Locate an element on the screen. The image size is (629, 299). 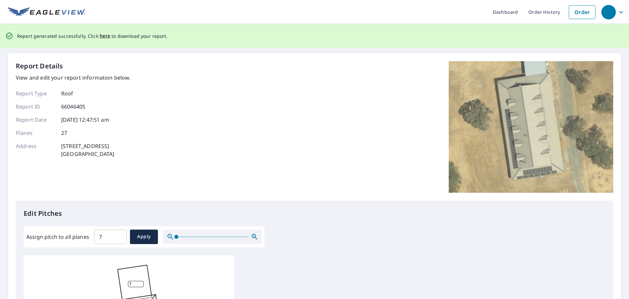
a: Order is located at coordinates (582, 12).